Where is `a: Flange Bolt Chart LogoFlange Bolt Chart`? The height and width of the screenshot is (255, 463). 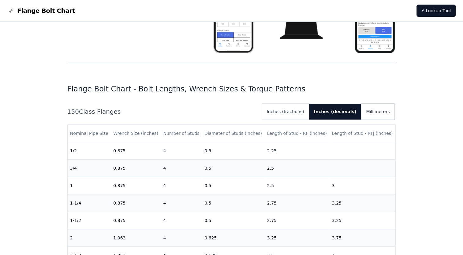
a: Flange Bolt Chart LogoFlange Bolt Chart is located at coordinates (41, 11).